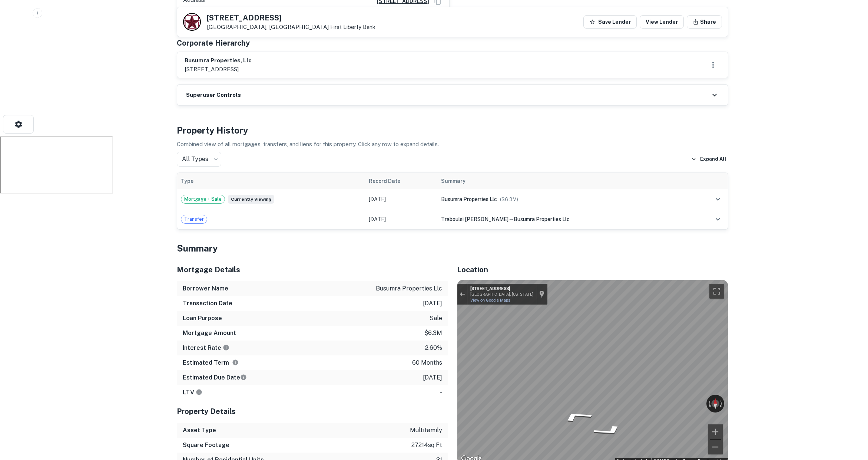 The height and width of the screenshot is (460, 868). I want to click on h5: Corporate Hierarchy, so click(213, 43).